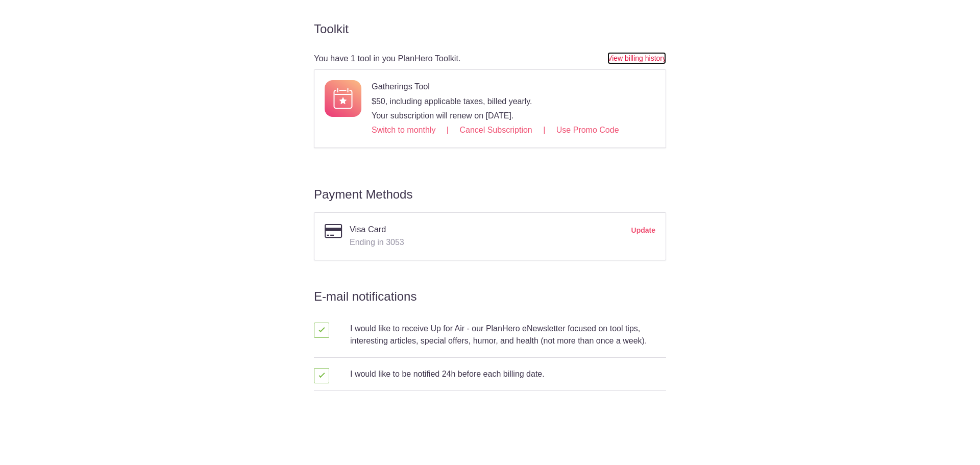  What do you see at coordinates (408, 130) in the screenshot?
I see `a: Switch to monthly` at bounding box center [408, 130].